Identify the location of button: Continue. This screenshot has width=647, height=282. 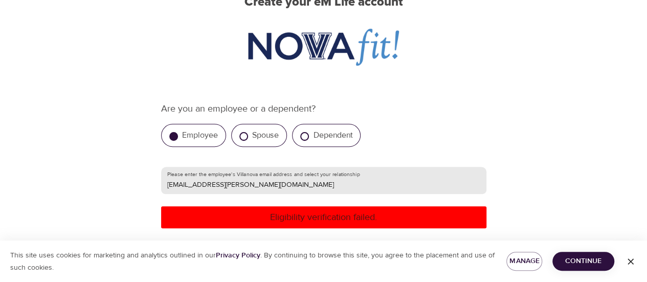
(583, 261).